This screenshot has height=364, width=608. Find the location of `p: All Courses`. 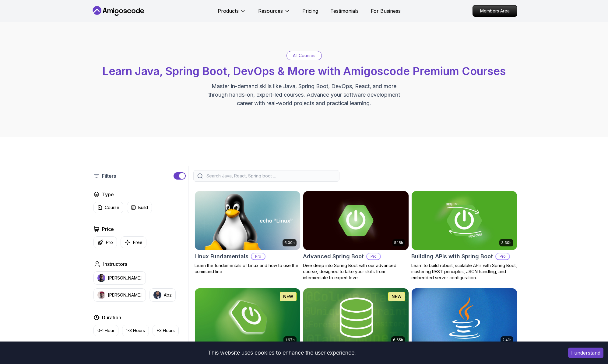

p: All Courses is located at coordinates (304, 56).